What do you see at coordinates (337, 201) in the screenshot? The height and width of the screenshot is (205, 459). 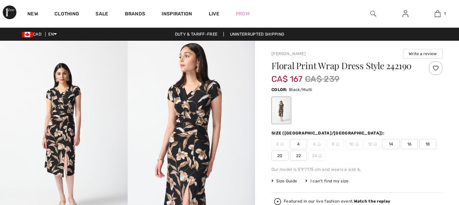 I see `div: Featured in our live fashion event.` at bounding box center [337, 201].